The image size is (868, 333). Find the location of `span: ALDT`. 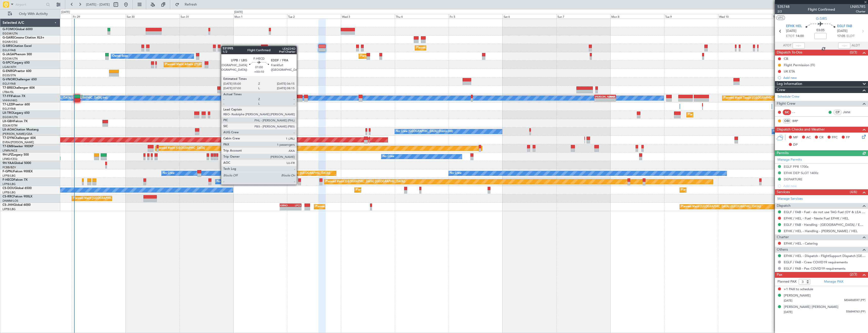

span: ALDT is located at coordinates (856, 46).